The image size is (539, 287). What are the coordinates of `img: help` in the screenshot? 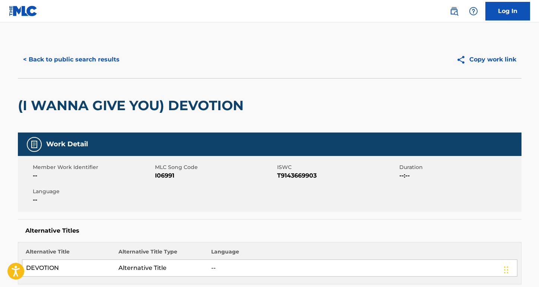 It's located at (474, 11).